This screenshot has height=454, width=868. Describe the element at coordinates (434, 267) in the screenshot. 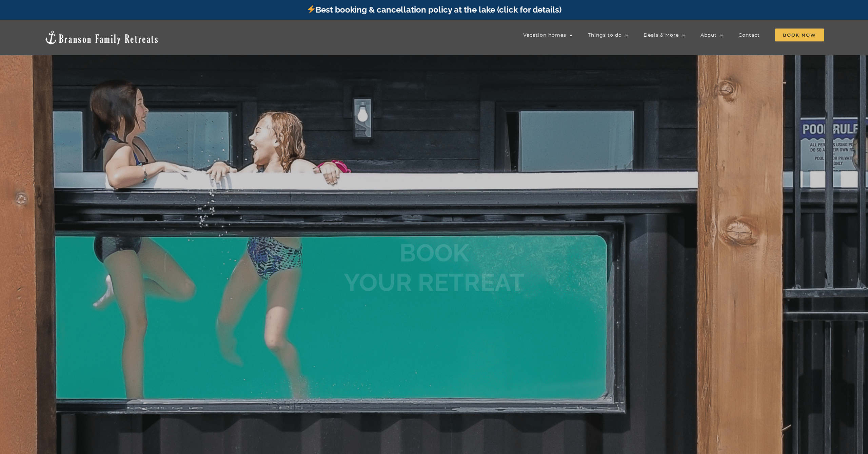

I see `b: BOOK YOUR RETREAT` at that location.